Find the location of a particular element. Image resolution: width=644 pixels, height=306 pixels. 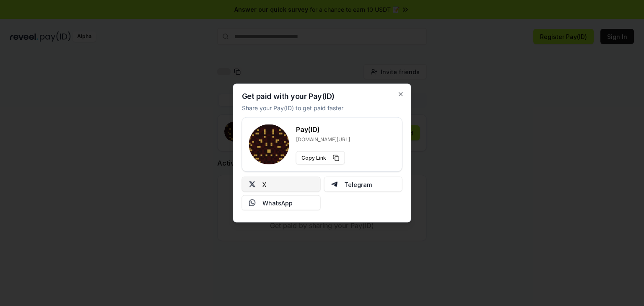

button: Telegram is located at coordinates (363, 184).